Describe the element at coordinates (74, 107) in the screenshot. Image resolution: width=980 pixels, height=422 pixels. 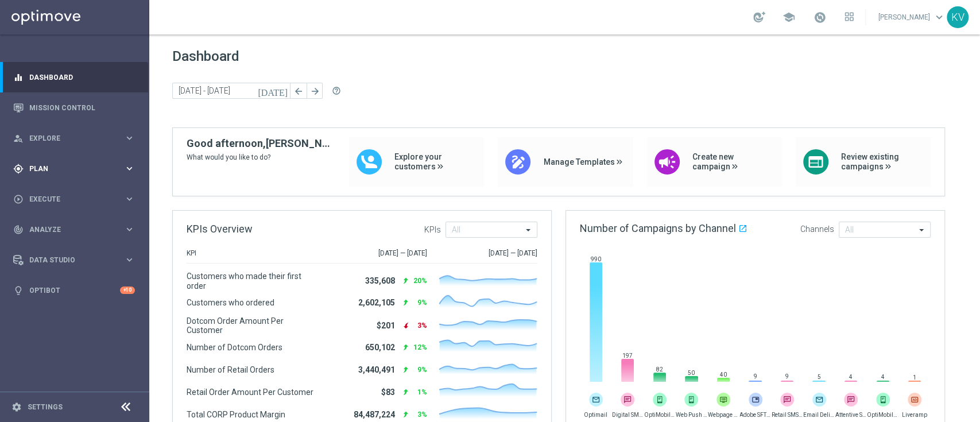
I see `div: Mission Control` at that location.